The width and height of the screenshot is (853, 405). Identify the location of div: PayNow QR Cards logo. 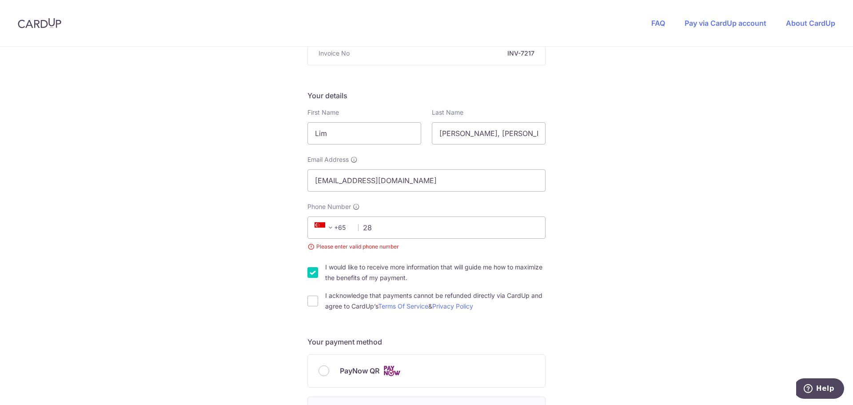
(427, 371).